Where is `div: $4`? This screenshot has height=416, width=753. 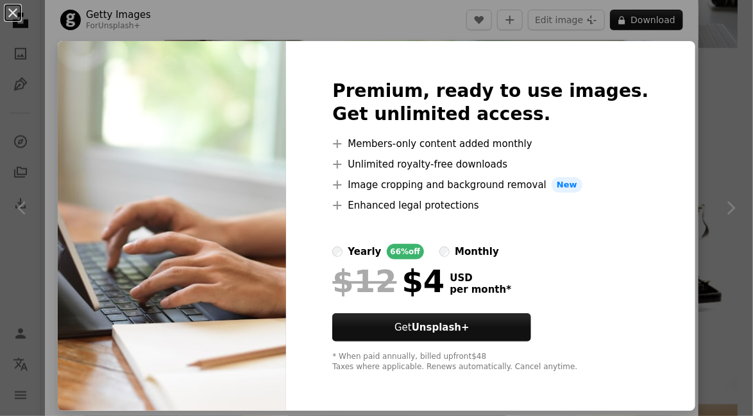
div: $4 is located at coordinates (388, 281).